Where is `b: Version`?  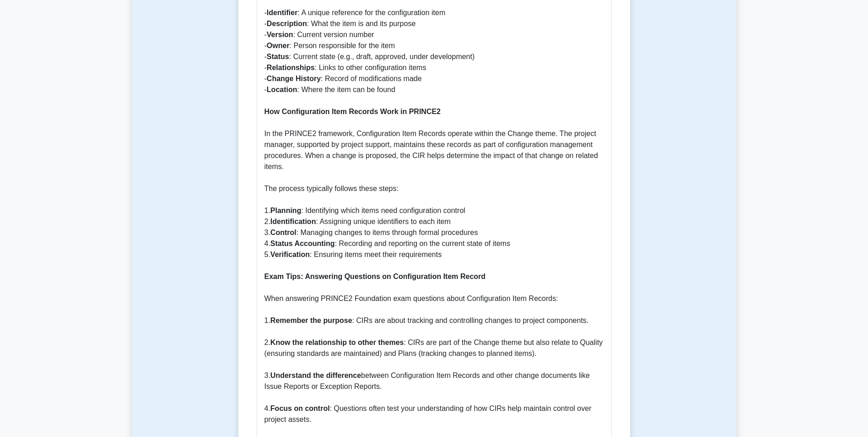 b: Version is located at coordinates (280, 35).